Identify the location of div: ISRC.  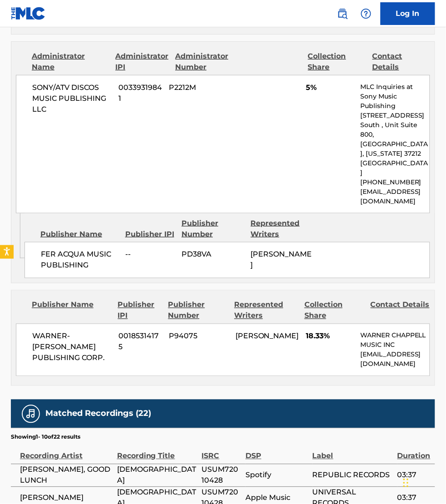
(221, 451).